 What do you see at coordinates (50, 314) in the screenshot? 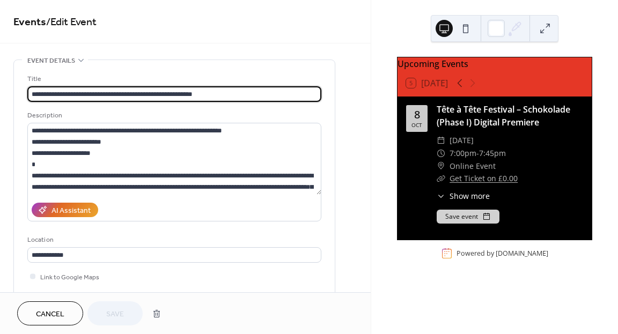
I see `a: Cancel` at bounding box center [50, 314].